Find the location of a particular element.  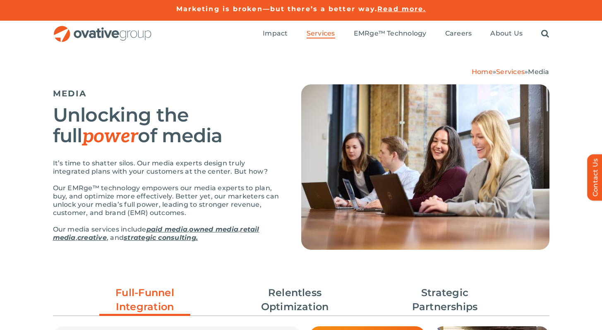

h2: Unlocking the full of media is located at coordinates (167, 126).